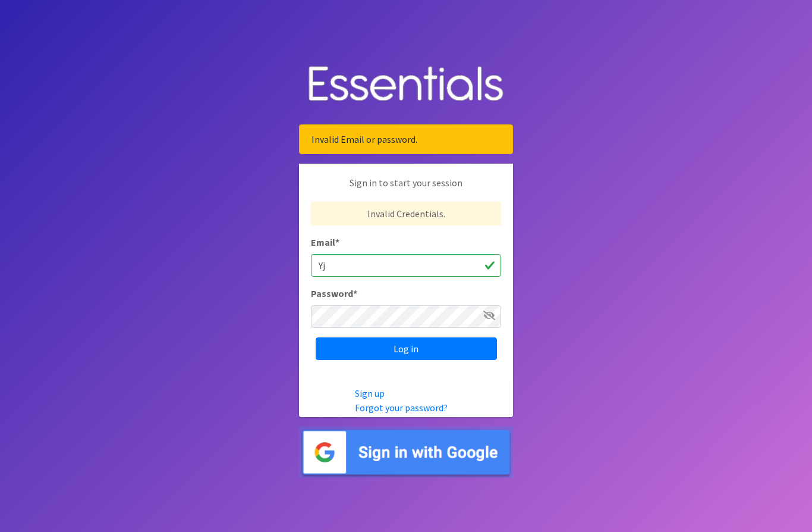 The image size is (812, 532). What do you see at coordinates (402, 408) in the screenshot?
I see `a: Forgot your password?` at bounding box center [402, 408].